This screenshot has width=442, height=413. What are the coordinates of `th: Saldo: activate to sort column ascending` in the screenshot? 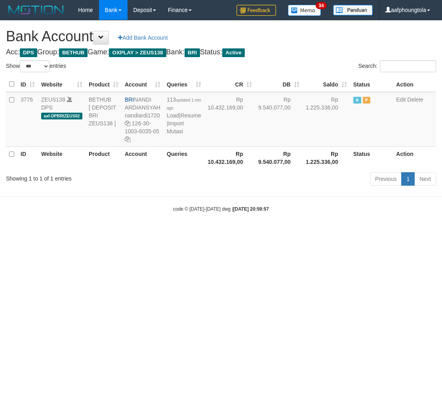 It's located at (327, 84).